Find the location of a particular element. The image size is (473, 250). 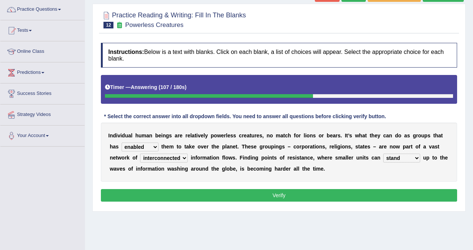

b: T is located at coordinates (243, 147).